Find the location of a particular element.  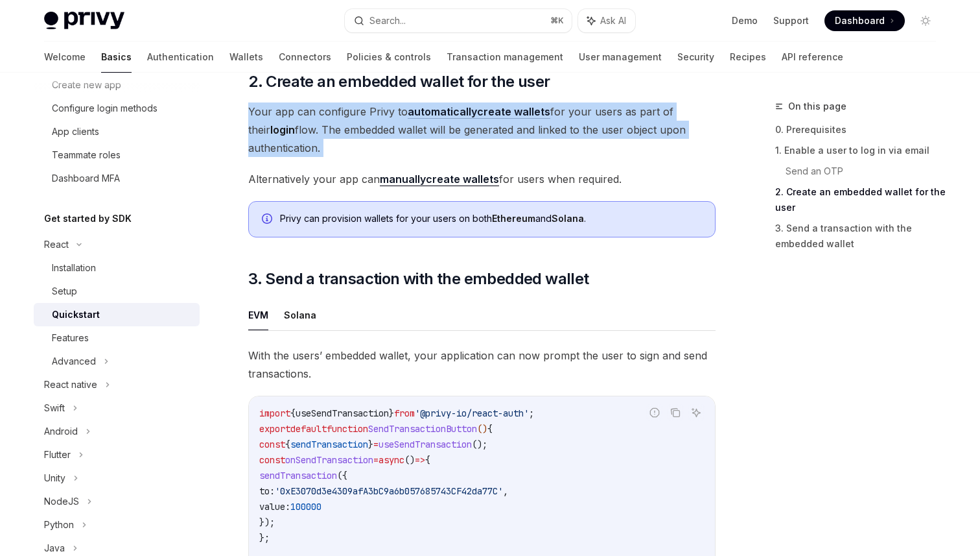

span: ⌘ K is located at coordinates (557, 21).